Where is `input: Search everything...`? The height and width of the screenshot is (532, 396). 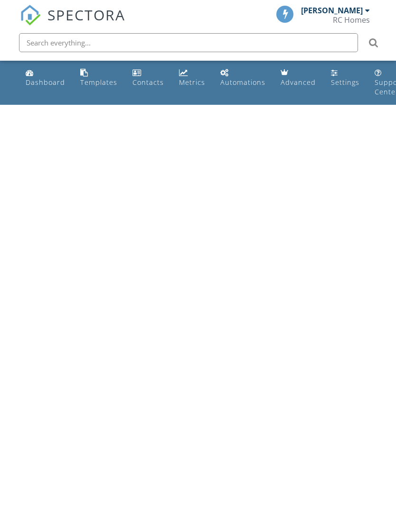 input: Search everything... is located at coordinates (188, 42).